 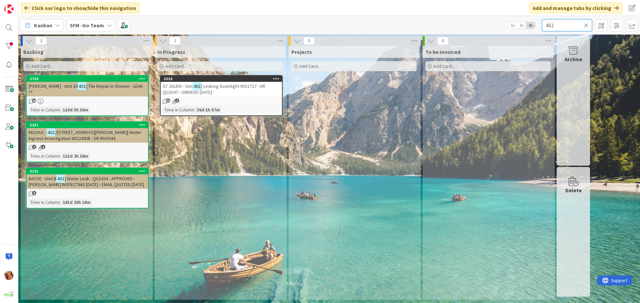 I want to click on span: ST JULIEN - Unit, so click(x=178, y=86).